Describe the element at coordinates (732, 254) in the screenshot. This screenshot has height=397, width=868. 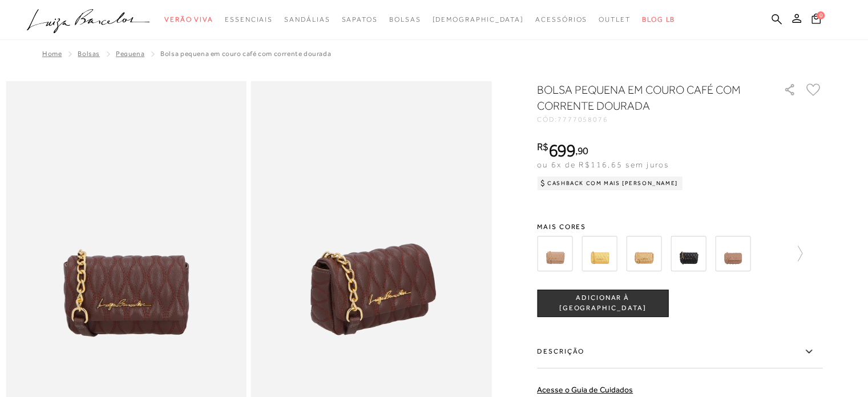
I see `img: Bolsa pequena crossbody camel` at that location.